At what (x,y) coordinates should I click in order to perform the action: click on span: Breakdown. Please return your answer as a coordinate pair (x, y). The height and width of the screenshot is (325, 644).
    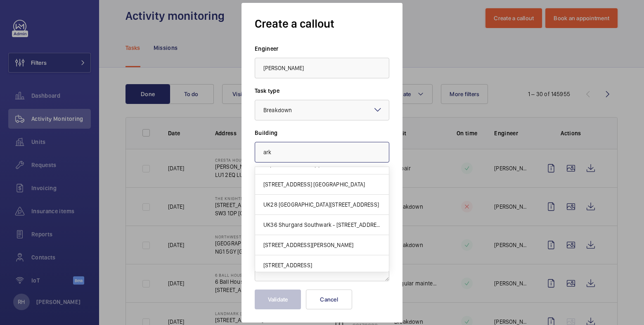
    Looking at the image, I should click on (277, 110).